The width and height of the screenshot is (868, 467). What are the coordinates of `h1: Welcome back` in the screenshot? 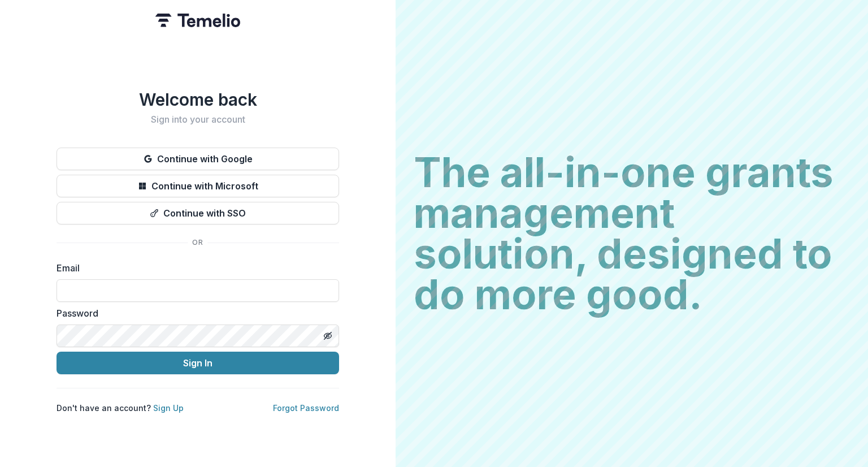 It's located at (198, 99).